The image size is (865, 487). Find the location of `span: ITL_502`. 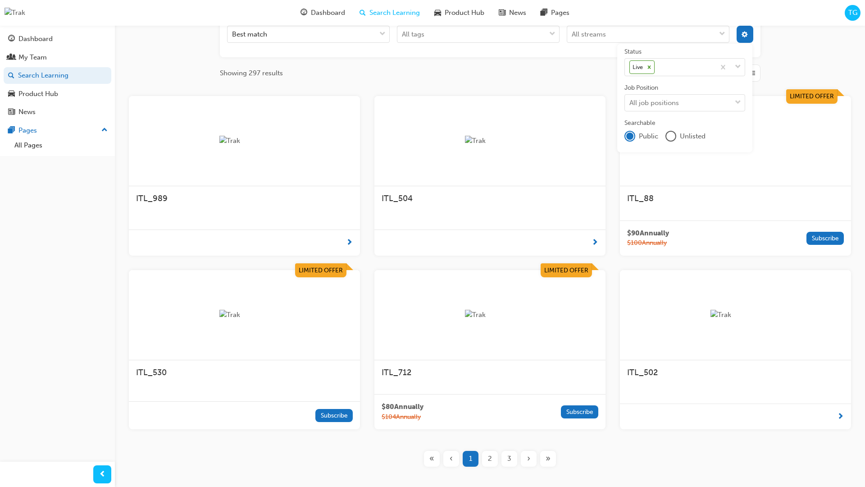

span: ITL_502 is located at coordinates (643, 372).